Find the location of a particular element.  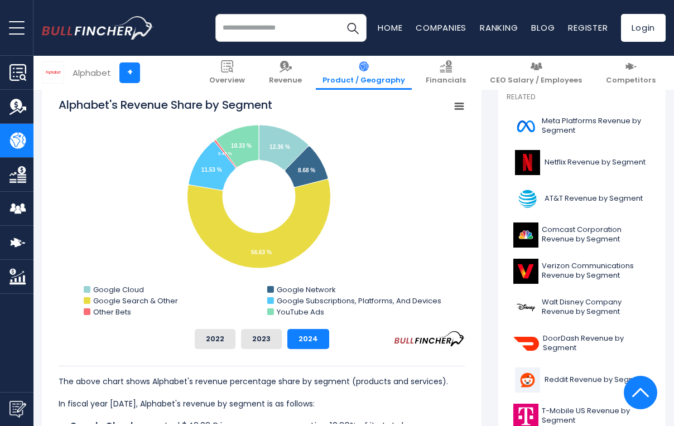

div: Alphabet is located at coordinates (92, 73).